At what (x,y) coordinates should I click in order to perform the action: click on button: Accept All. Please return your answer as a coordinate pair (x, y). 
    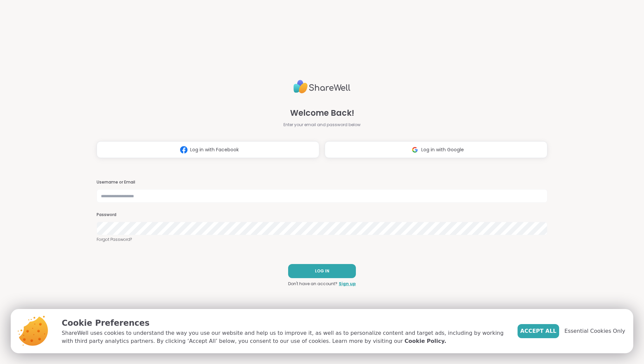
    Looking at the image, I should click on (539, 331).